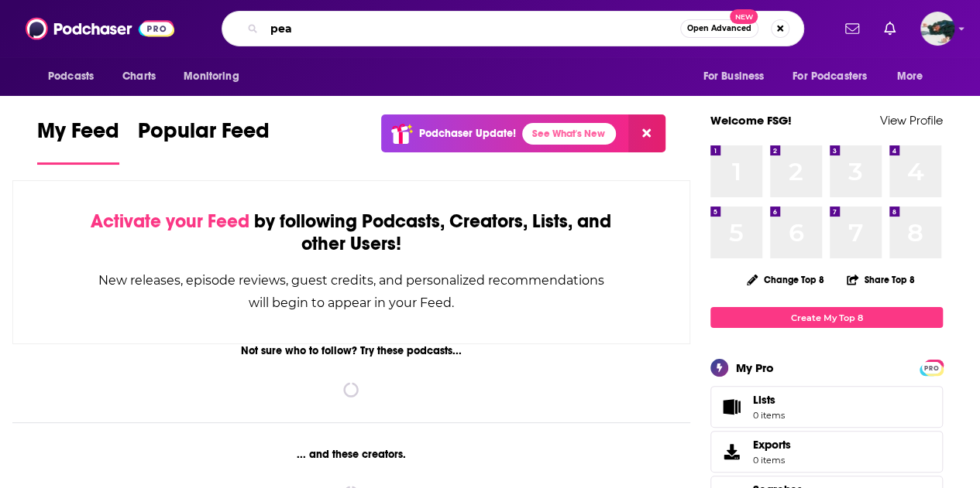  Describe the element at coordinates (467, 133) in the screenshot. I see `p: Podchaser Update!` at that location.